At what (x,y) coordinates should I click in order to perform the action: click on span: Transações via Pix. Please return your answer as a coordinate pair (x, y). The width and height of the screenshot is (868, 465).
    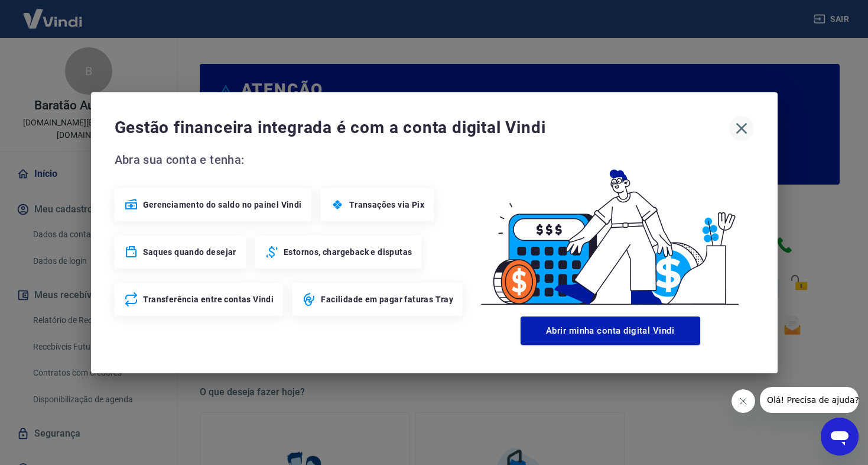
    Looking at the image, I should click on (387, 205).